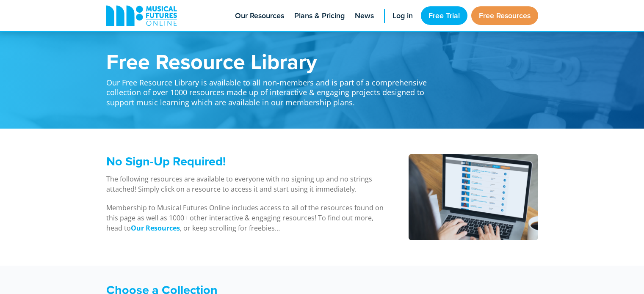 The height and width of the screenshot is (294, 644). I want to click on strong: Our Resources, so click(156, 228).